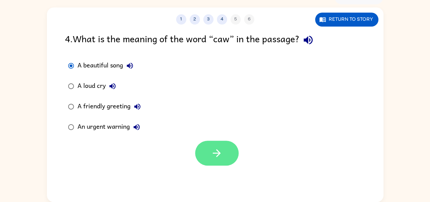  What do you see at coordinates (137, 106) in the screenshot?
I see `button: A friendly greeting` at bounding box center [137, 106].